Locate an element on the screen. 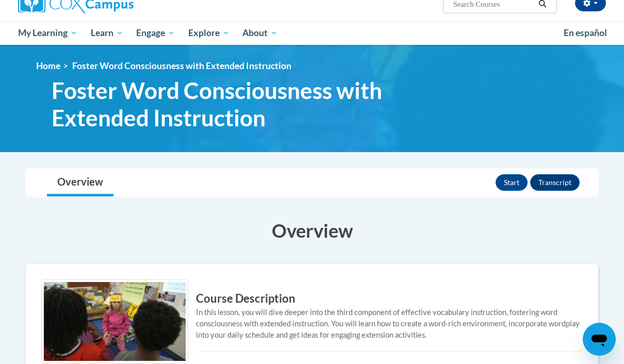 The height and width of the screenshot is (364, 624). a: Home is located at coordinates (48, 65).